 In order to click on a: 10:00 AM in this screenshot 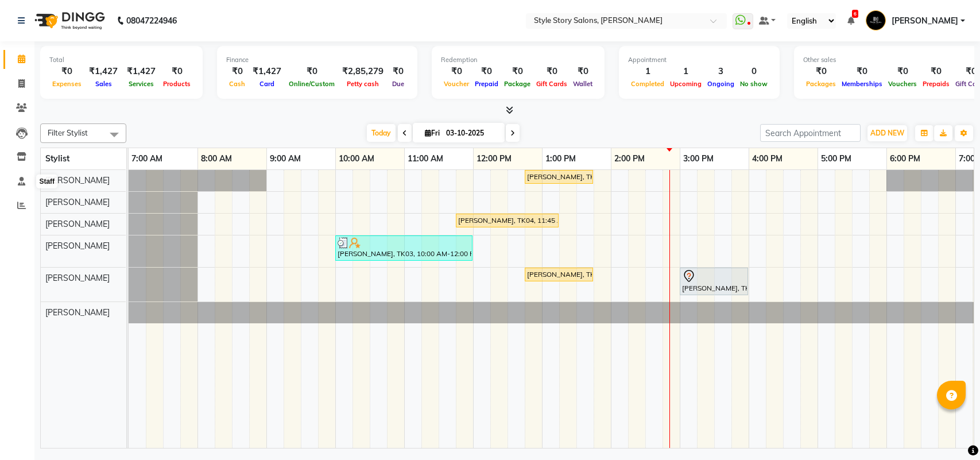, I will do `click(356, 158)`.